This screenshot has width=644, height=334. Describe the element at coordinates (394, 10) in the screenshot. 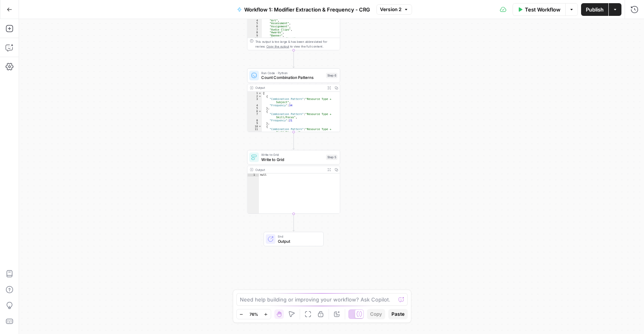

I see `button: Version 2` at that location.